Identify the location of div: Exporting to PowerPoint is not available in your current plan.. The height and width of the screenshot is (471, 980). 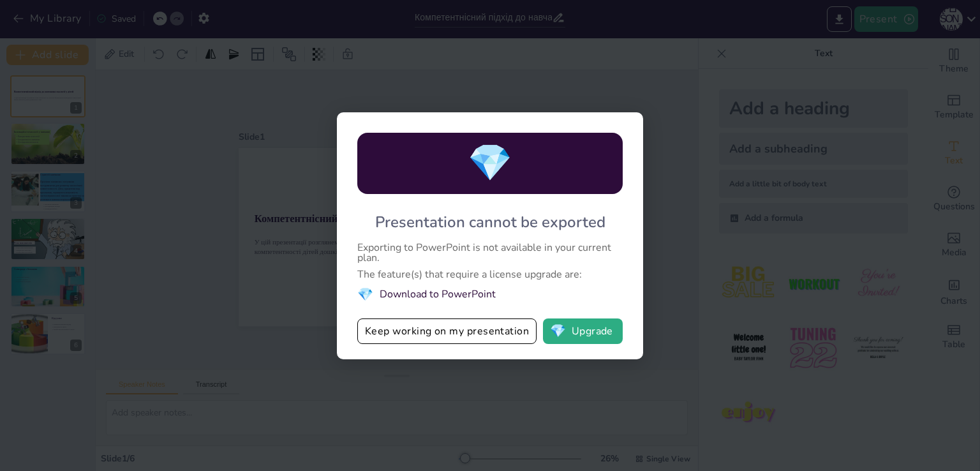
(490, 253).